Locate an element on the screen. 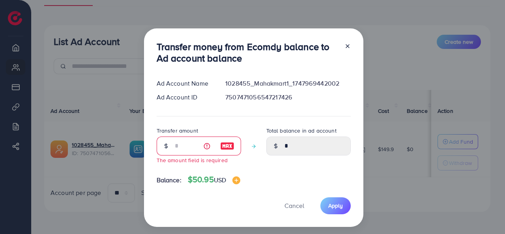 Image resolution: width=505 pixels, height=234 pixels. button: Apply is located at coordinates (335, 205).